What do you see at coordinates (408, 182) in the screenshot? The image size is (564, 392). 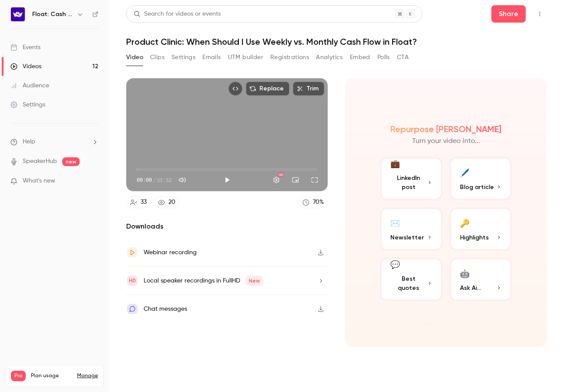 I see `span: LinkedIn post` at bounding box center [408, 182].